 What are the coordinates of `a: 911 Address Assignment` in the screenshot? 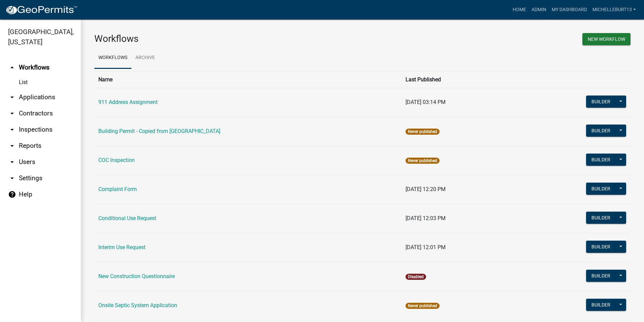 It's located at (128, 101).